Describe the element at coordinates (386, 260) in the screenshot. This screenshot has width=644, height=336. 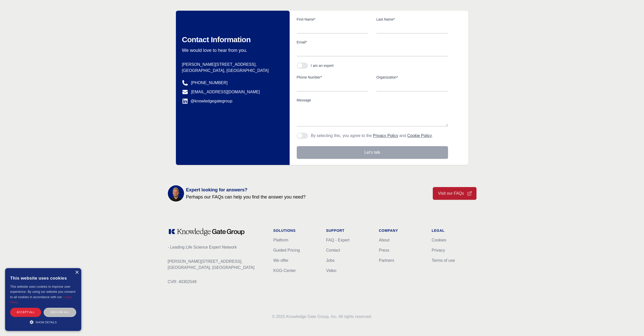
I see `a: Partners` at that location.